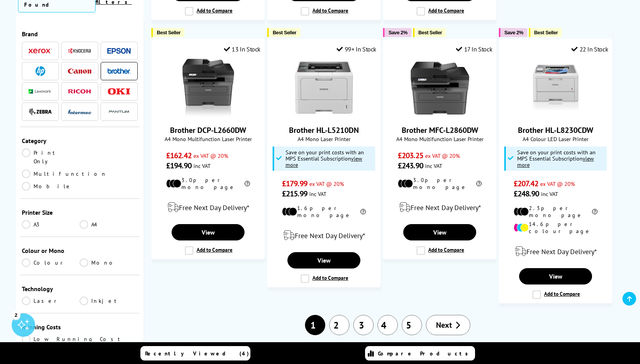  What do you see at coordinates (80, 111) in the screenshot?
I see `a: Intermec` at bounding box center [80, 111].